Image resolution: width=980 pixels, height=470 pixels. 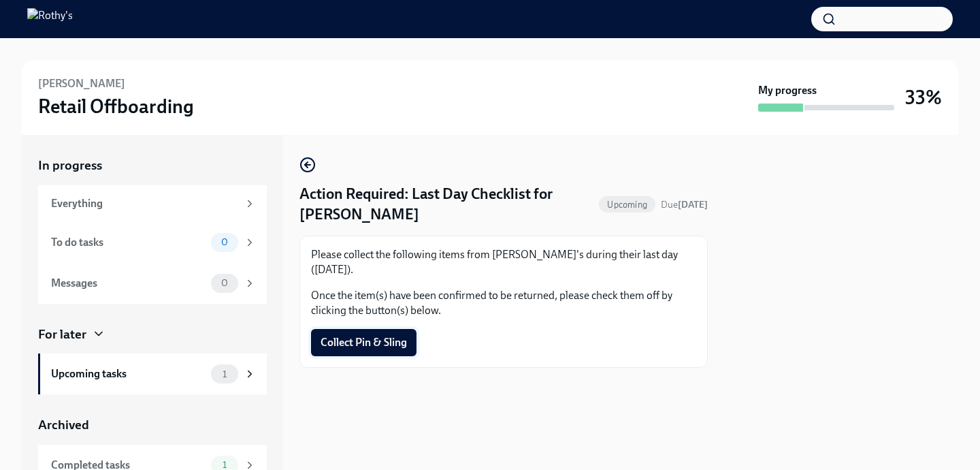 I want to click on a: For later, so click(x=152, y=334).